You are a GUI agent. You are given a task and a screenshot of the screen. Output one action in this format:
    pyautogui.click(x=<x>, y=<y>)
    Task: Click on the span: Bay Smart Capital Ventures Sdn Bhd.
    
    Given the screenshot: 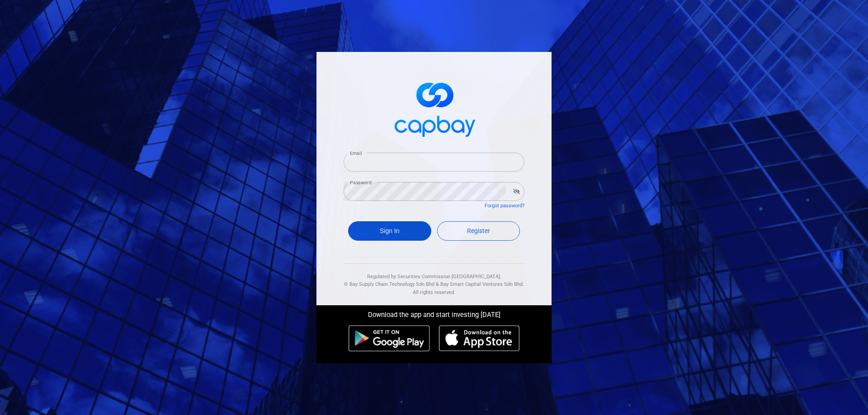 What is the action you would take?
    pyautogui.click(x=482, y=284)
    